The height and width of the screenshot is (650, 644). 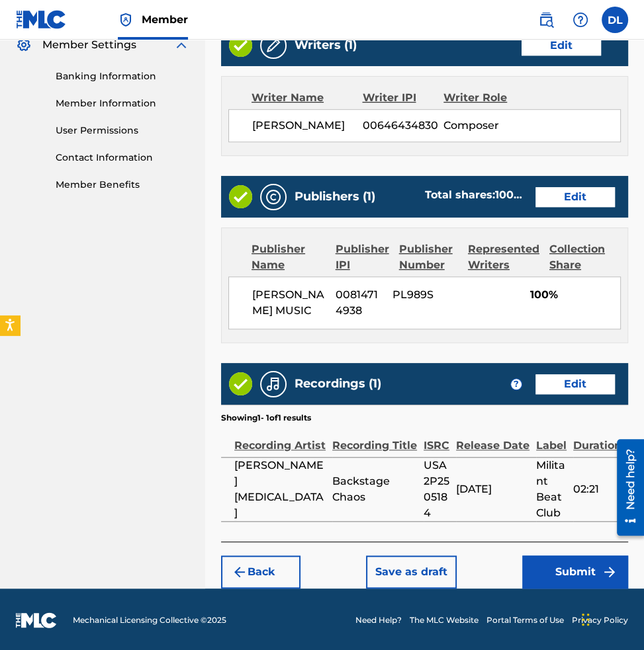 What do you see at coordinates (403, 125) in the screenshot?
I see `span: 00646434830` at bounding box center [403, 125].